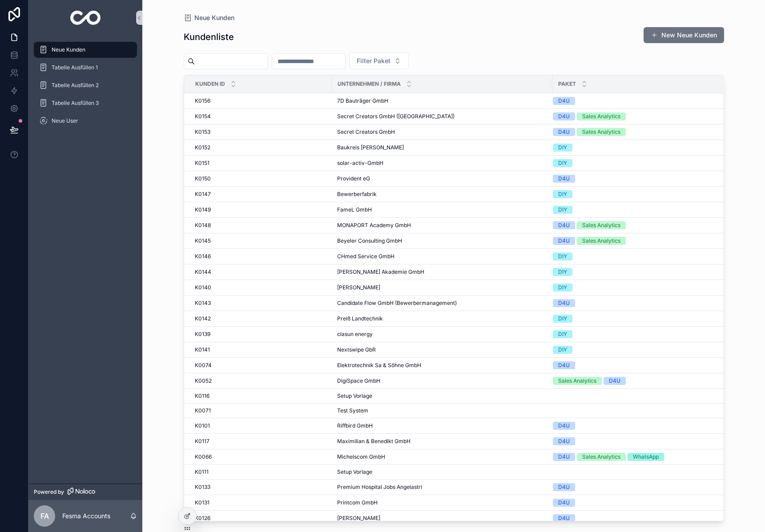  What do you see at coordinates (202, 396) in the screenshot?
I see `span: K0116` at bounding box center [202, 396].